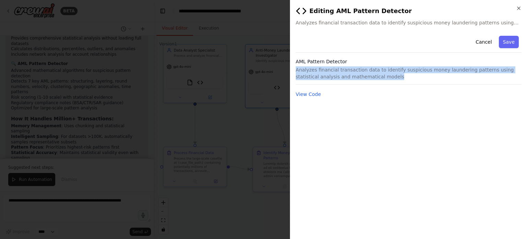  I want to click on button: Save, so click(509, 42).